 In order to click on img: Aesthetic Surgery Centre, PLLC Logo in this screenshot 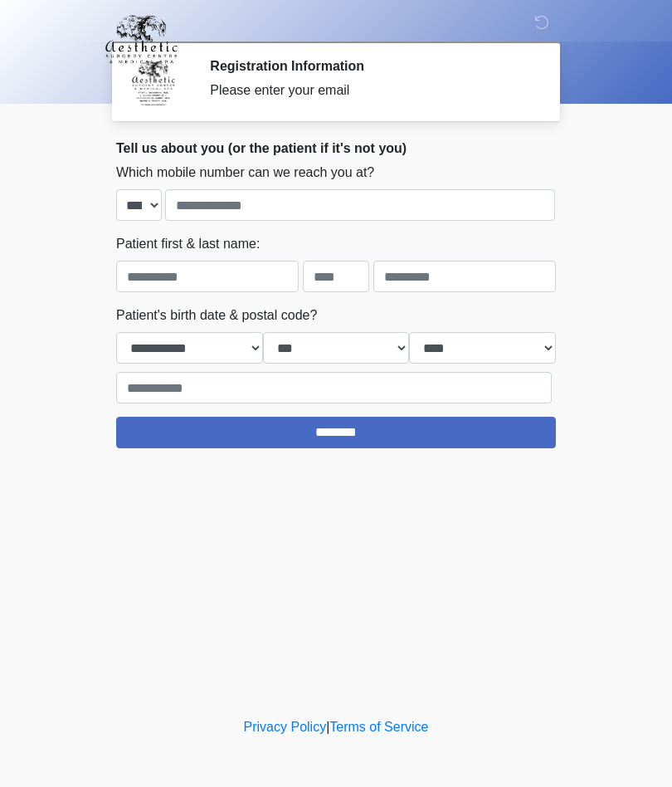, I will do `click(141, 39)`.